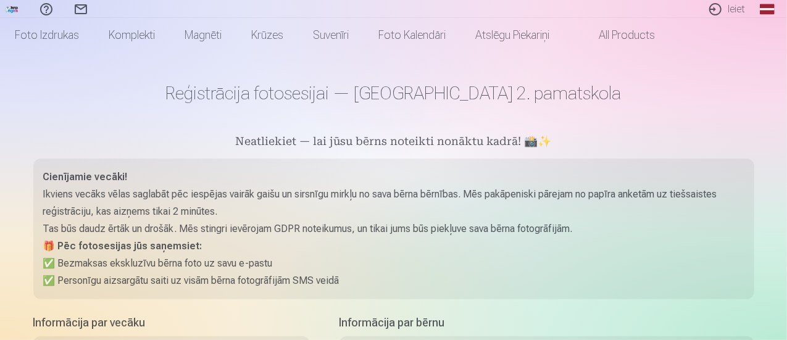 The width and height of the screenshot is (787, 340). Describe the element at coordinates (394, 143) in the screenshot. I see `h5: Neatliekiet — lai jūsu bērns noteikti nonāktu kadrā! 📸✨` at that location.